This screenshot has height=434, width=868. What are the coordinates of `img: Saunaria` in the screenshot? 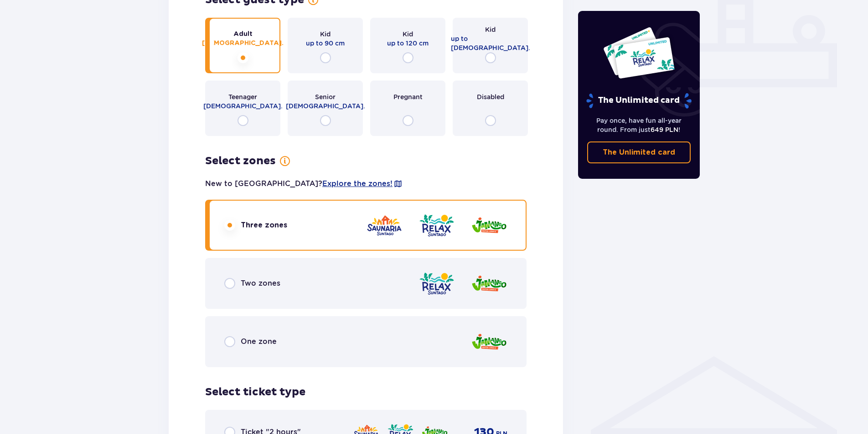 It's located at (385, 225).